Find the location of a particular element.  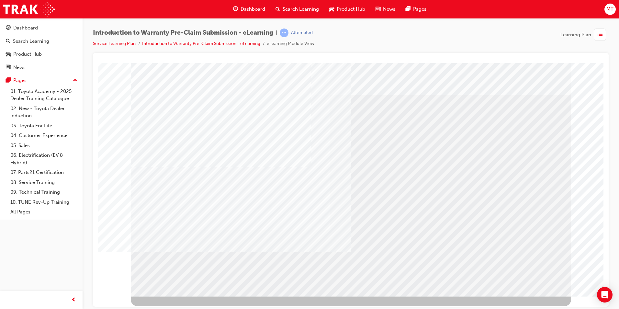

a: 04. Customer Experience is located at coordinates (44, 135).